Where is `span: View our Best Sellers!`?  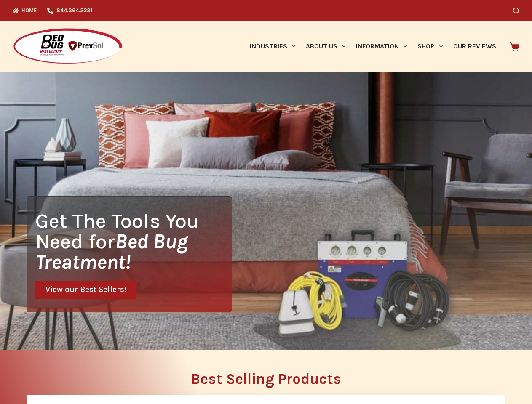 span: View our Best Sellers! is located at coordinates (86, 289).